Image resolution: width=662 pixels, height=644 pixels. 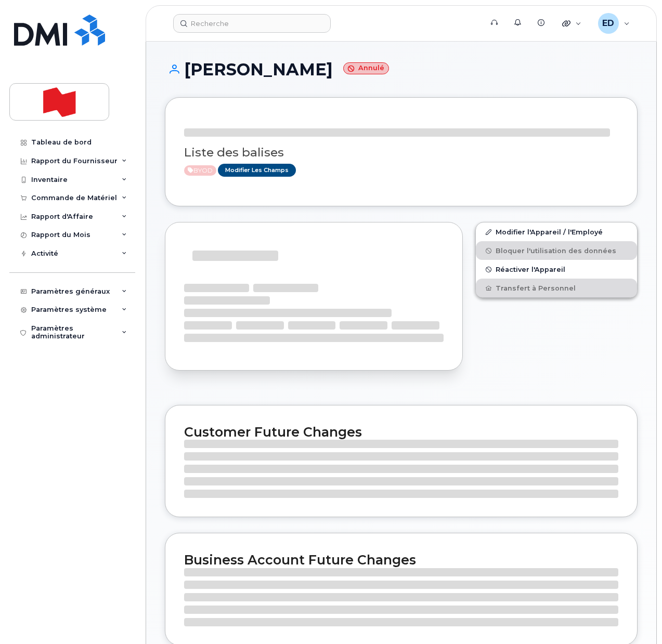 I want to click on h2: Business Account Future Changes, so click(x=401, y=560).